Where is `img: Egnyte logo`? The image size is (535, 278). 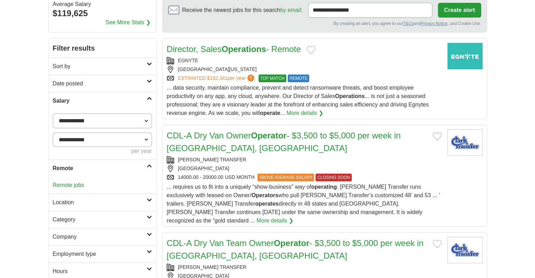
img: Egnyte logo is located at coordinates (465, 56).